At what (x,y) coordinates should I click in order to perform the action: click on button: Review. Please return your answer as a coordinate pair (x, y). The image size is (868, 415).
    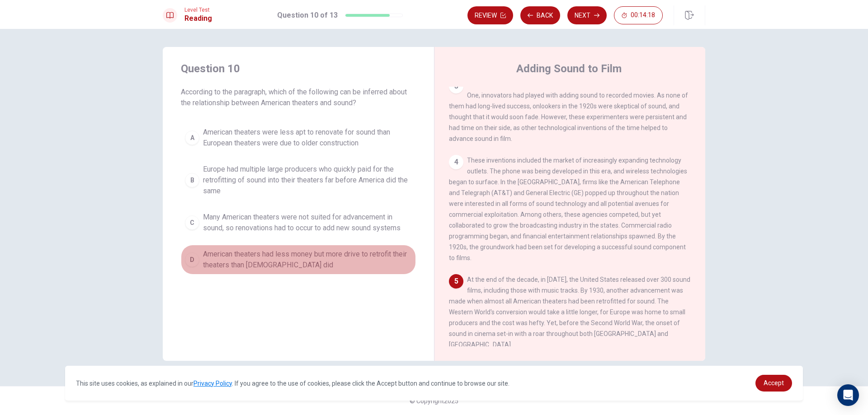
    Looking at the image, I should click on (490, 15).